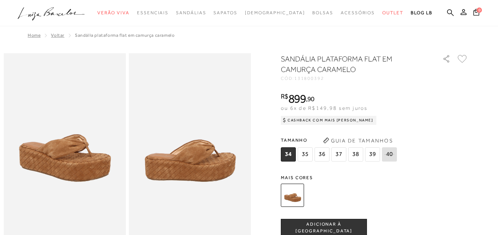 This screenshot has width=498, height=235. I want to click on button: Guia de Tamanhos, so click(358, 140).